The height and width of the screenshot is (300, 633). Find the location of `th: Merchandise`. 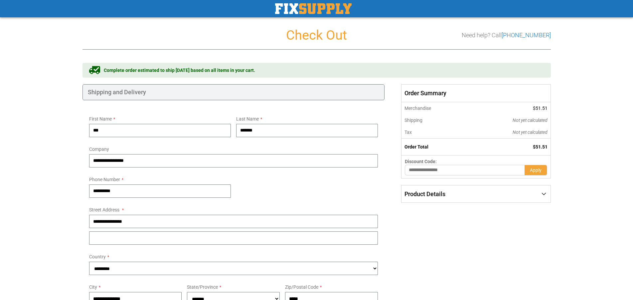

th: Merchandise is located at coordinates (434, 108).